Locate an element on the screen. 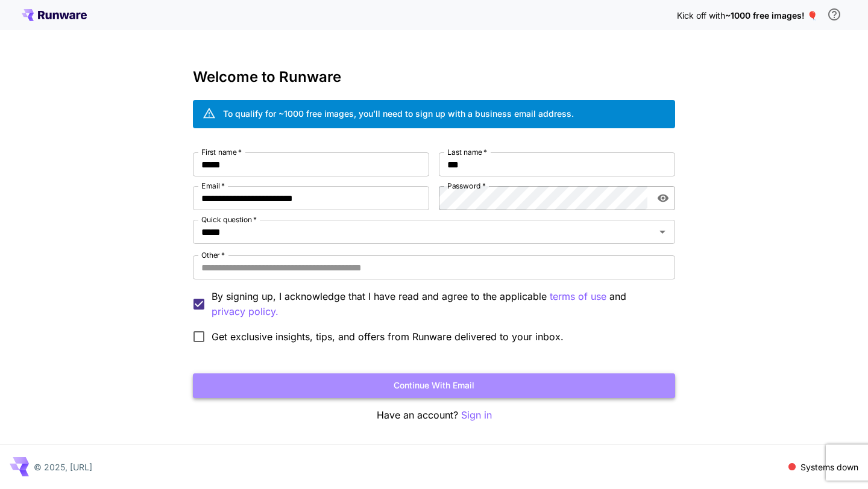 This screenshot has width=868, height=489. p: terms of use is located at coordinates (578, 296).